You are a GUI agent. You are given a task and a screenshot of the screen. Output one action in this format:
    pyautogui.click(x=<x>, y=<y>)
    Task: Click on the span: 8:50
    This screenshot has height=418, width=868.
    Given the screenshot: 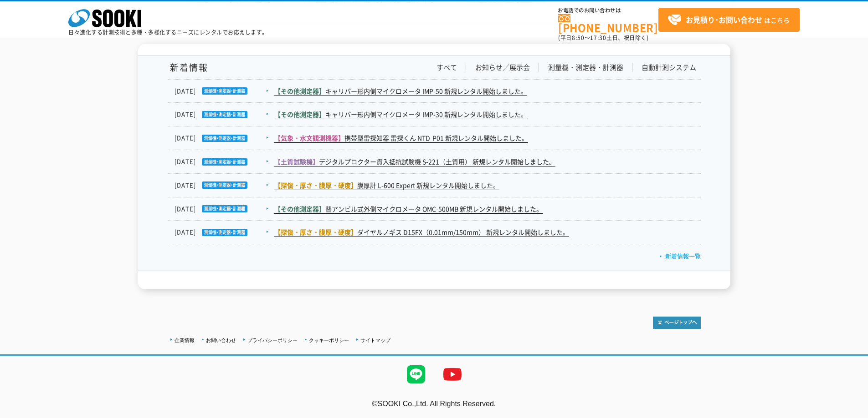 What is the action you would take?
    pyautogui.click(x=578, y=37)
    